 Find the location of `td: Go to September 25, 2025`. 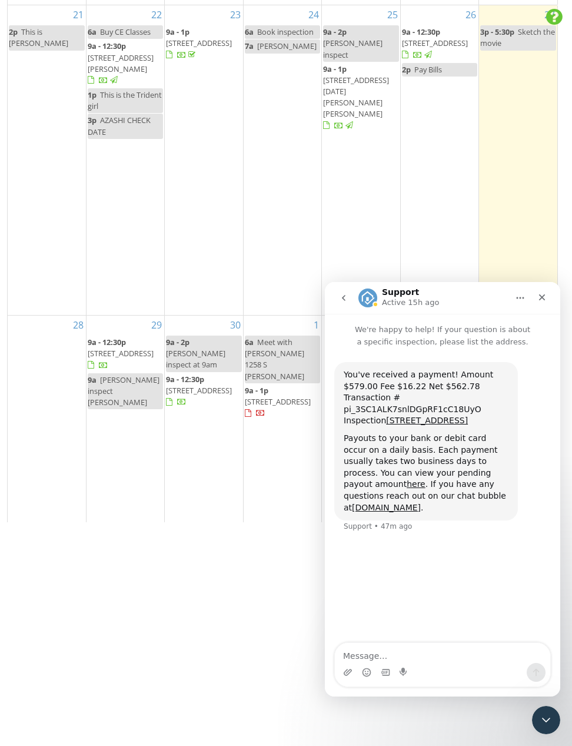

td: Go to September 25, 2025 is located at coordinates (361, 160).